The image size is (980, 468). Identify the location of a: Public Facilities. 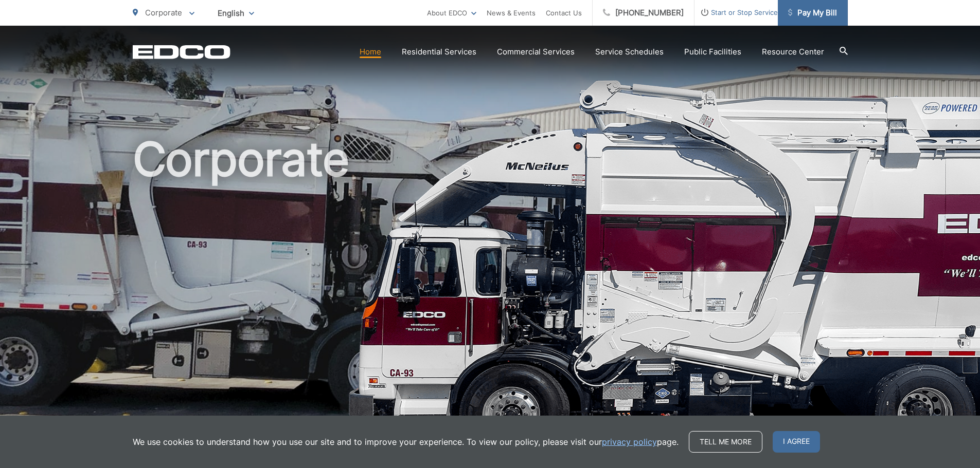
(712, 52).